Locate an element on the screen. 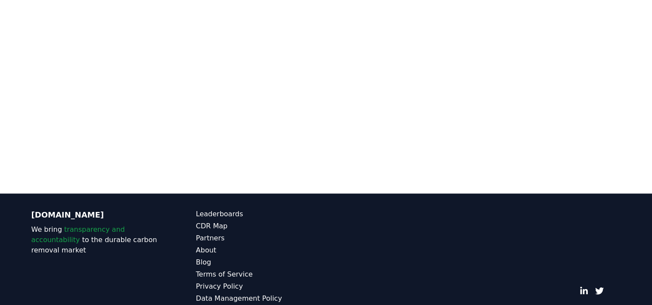 This screenshot has height=305, width=652. a: CDR Map is located at coordinates (261, 226).